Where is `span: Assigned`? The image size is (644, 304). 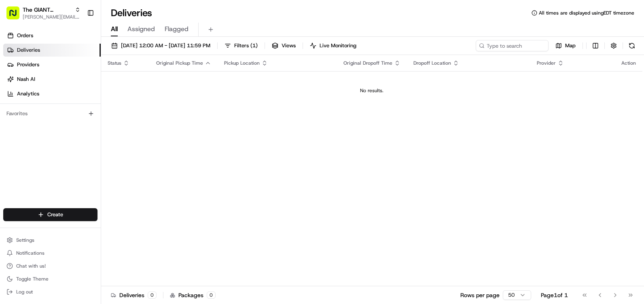 span: Assigned is located at coordinates (141, 29).